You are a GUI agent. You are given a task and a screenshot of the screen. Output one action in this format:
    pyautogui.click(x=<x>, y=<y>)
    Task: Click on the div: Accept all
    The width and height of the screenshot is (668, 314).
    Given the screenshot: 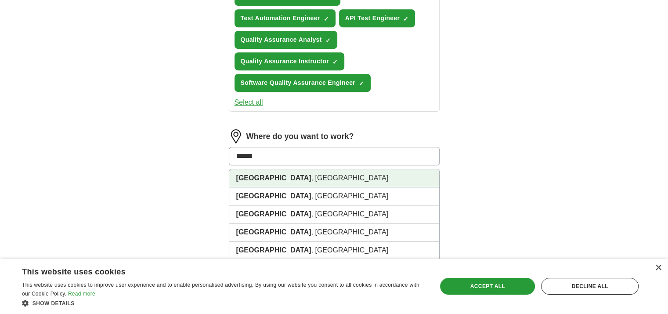 What is the action you would take?
    pyautogui.click(x=488, y=286)
    